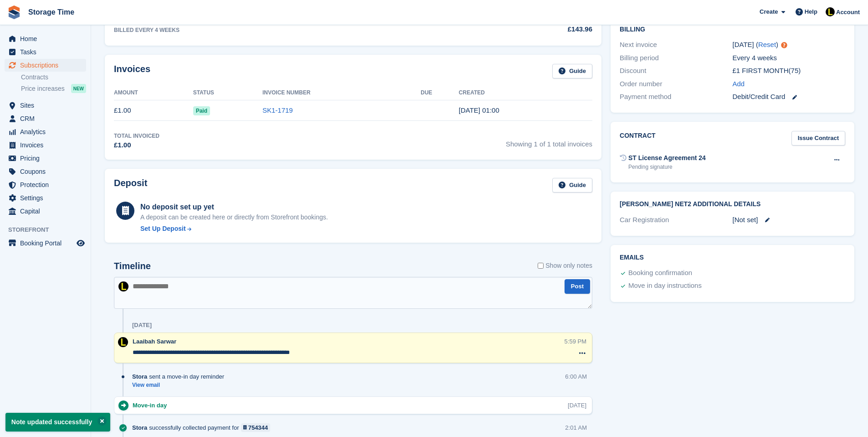 Image resolution: width=868 pixels, height=437 pixels. I want to click on th: Status, so click(228, 93).